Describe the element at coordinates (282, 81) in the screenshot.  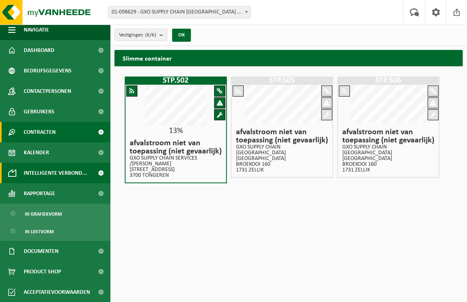
I see `h1: STP.505` at that location.